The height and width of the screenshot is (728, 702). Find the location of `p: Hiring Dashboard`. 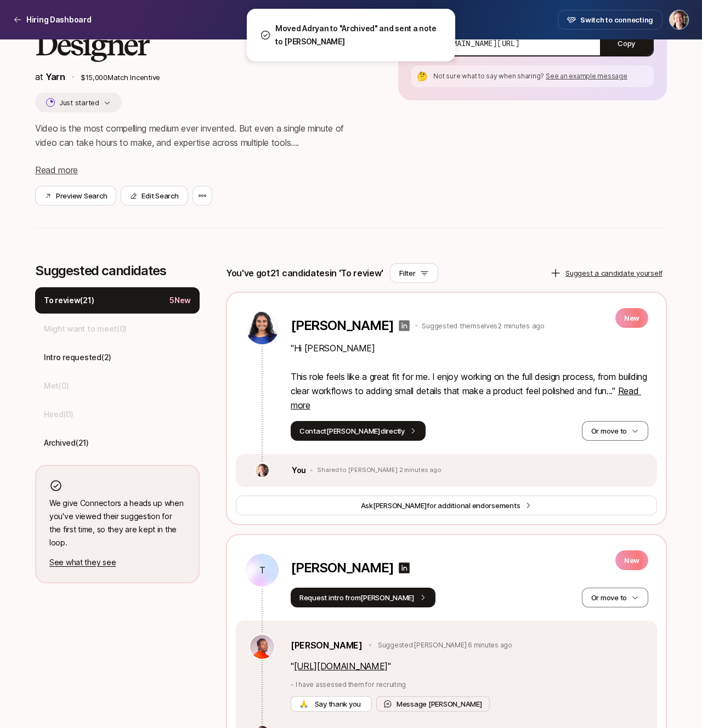

p: Hiring Dashboard is located at coordinates (58, 20).